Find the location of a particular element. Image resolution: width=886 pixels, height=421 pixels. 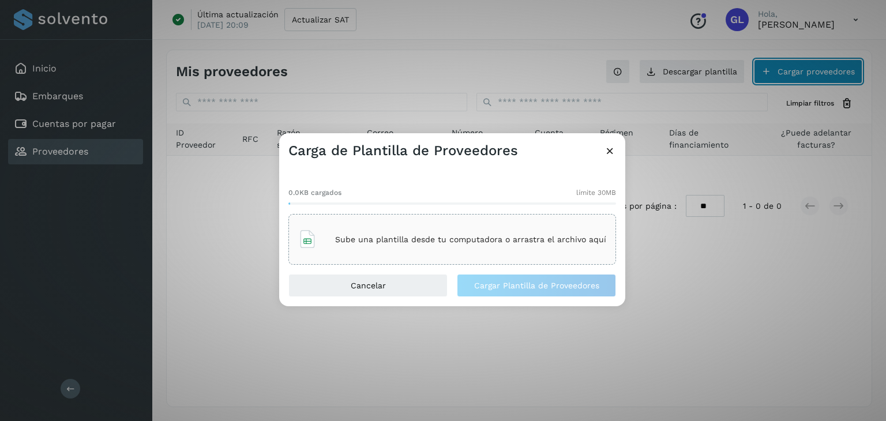

button: Cargar Plantilla de Proveedores is located at coordinates (536, 285).